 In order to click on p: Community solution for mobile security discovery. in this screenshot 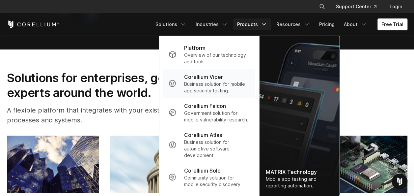, I will do `click(217, 181)`.